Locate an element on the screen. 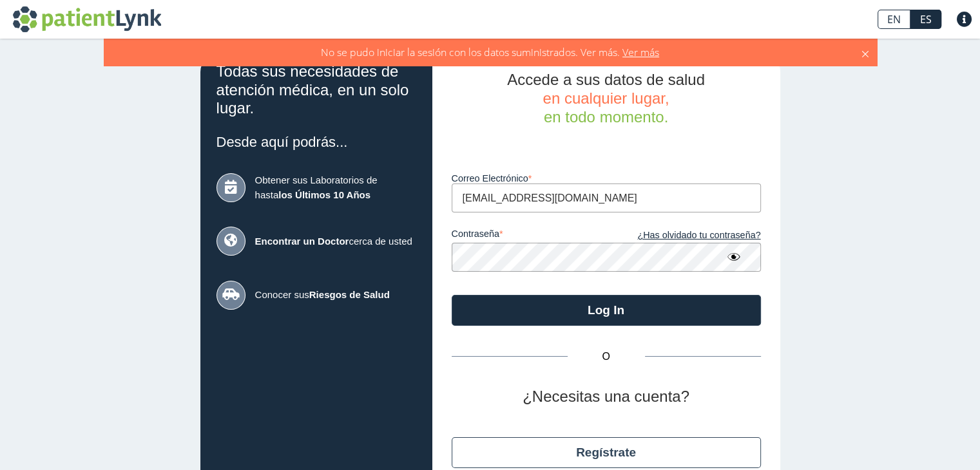 This screenshot has width=980, height=470. span: Ver más is located at coordinates (640, 52).